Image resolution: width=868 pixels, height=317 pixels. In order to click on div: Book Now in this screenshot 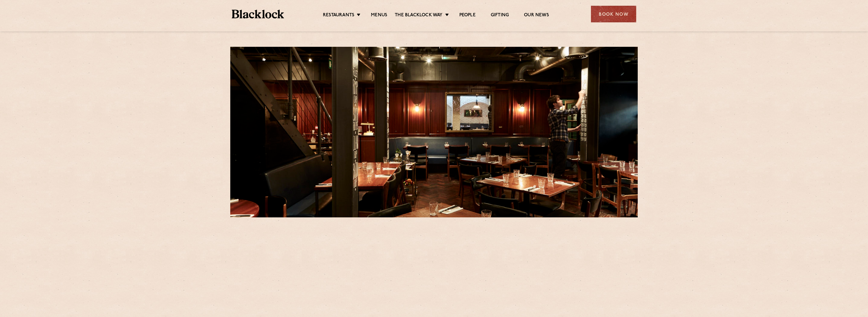, I will do `click(614, 14)`.